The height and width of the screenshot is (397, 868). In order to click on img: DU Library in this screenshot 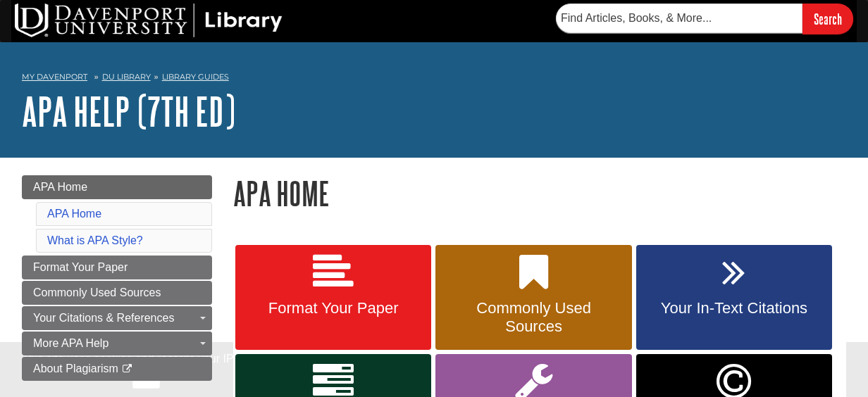, I will do `click(149, 20)`.